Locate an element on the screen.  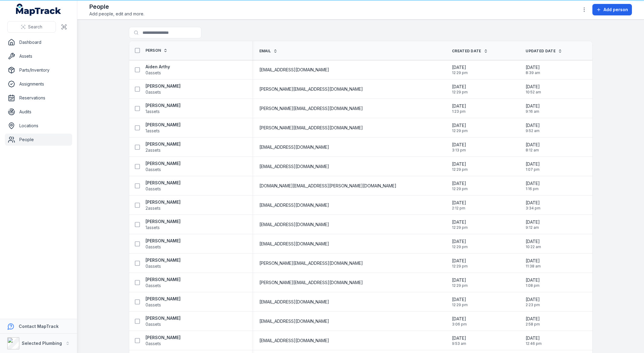
span: 10:22 am is located at coordinates (533, 247).